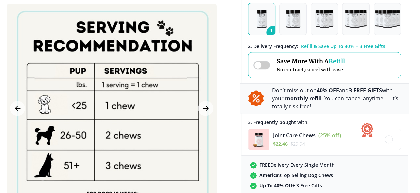 The height and width of the screenshot is (193, 420). Describe the element at coordinates (280, 144) in the screenshot. I see `span: $ 22.46` at that location.